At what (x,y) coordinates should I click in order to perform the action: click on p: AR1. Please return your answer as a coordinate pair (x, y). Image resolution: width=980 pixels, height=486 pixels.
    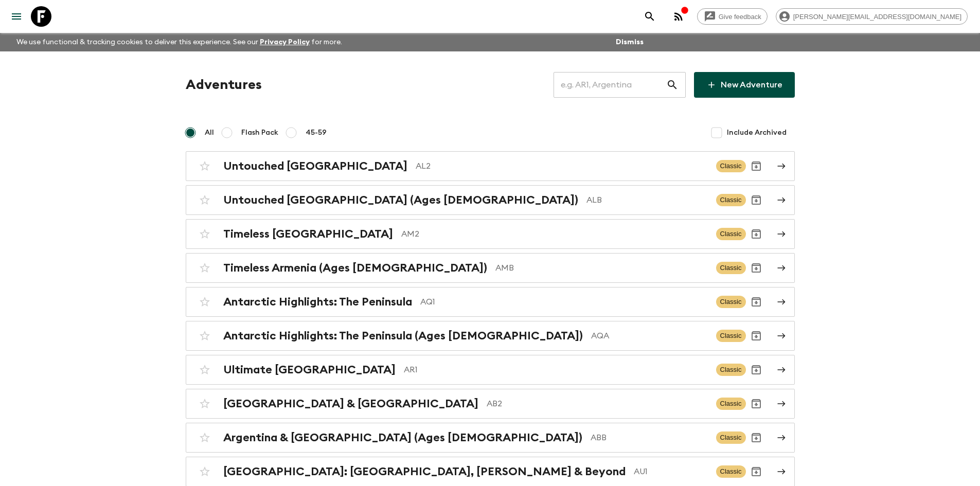
    Looking at the image, I should click on (556, 370).